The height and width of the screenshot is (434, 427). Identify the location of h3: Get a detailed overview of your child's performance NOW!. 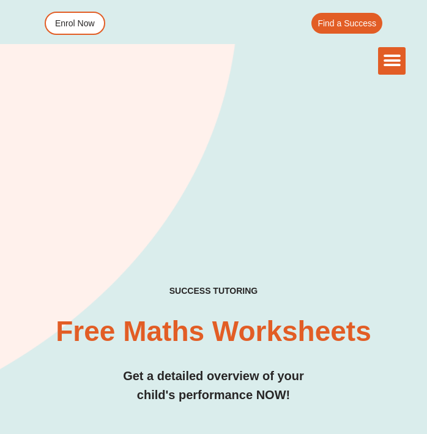
(214, 386).